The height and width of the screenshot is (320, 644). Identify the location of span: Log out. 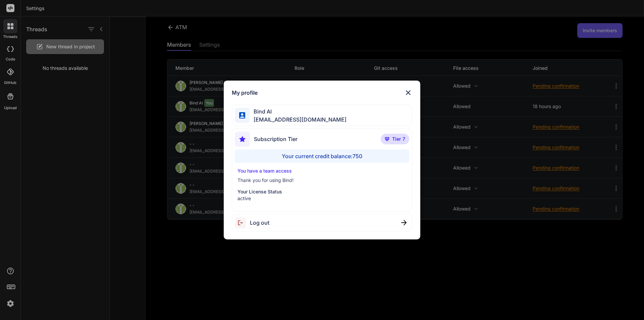
(260, 223).